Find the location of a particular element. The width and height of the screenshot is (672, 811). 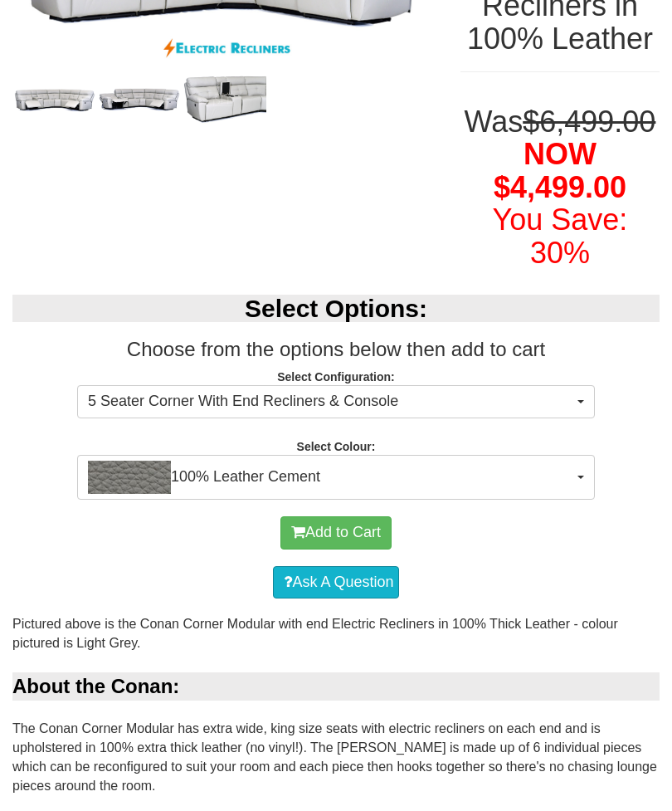

strong: Select Configuration: is located at coordinates (336, 376).